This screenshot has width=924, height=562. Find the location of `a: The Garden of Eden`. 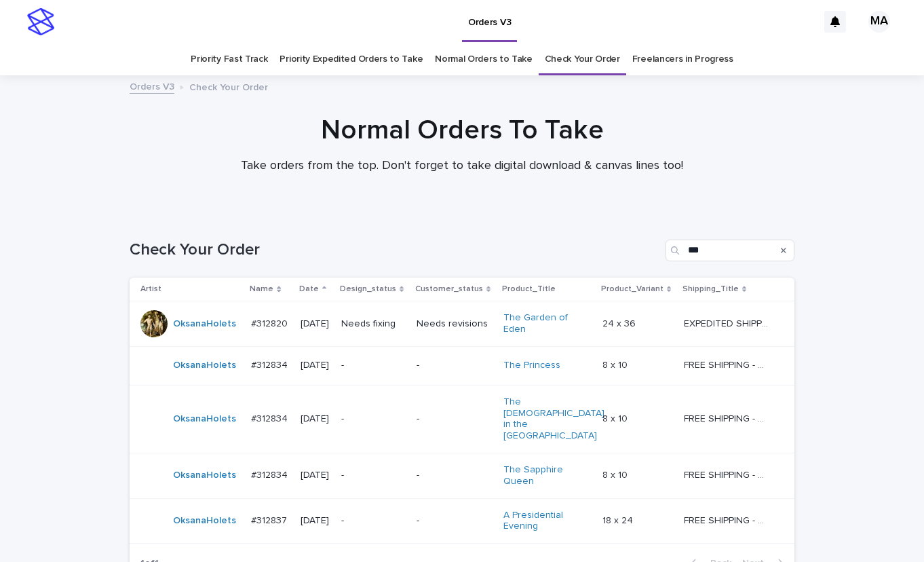

a: The Garden of Eden is located at coordinates (545, 324).